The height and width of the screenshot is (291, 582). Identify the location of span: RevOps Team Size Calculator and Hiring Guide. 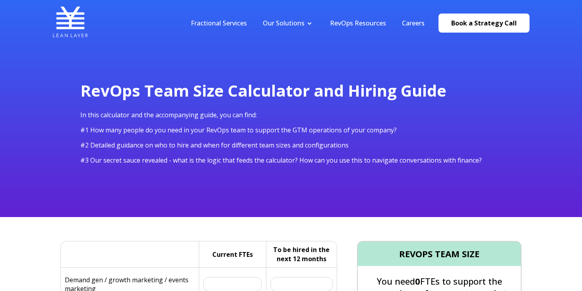
(263, 90).